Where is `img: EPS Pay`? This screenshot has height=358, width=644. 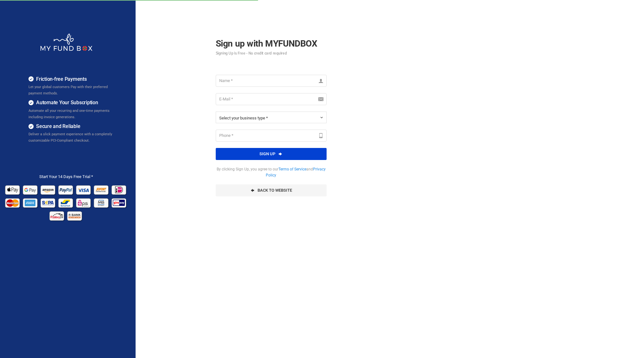
img: EPS Pay is located at coordinates (84, 202).